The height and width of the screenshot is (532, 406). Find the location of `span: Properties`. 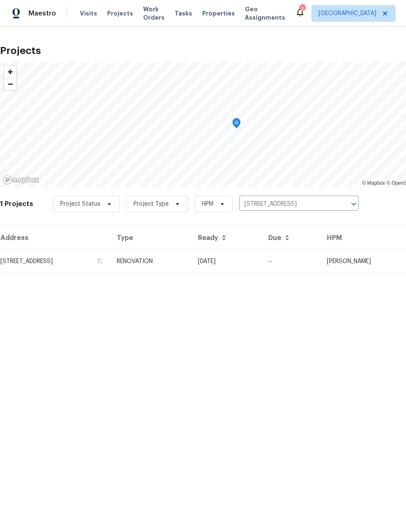

span: Properties is located at coordinates (219, 13).